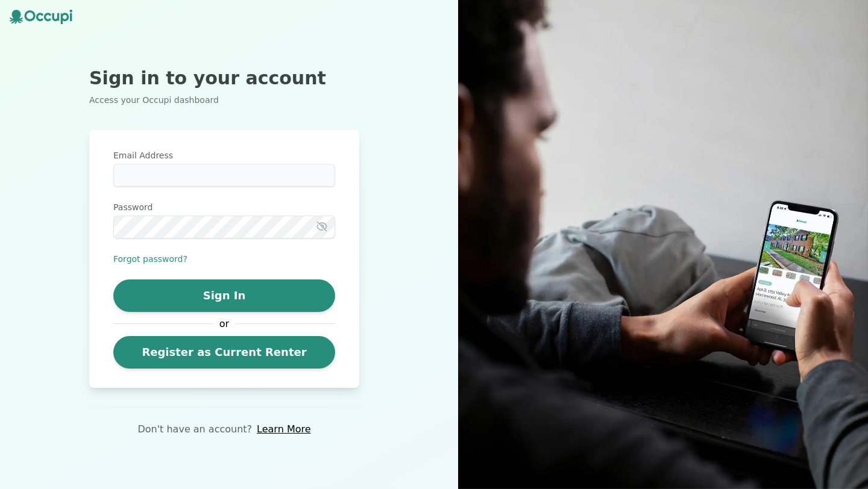 Image resolution: width=868 pixels, height=489 pixels. What do you see at coordinates (224, 156) in the screenshot?
I see `label: Email Address` at bounding box center [224, 156].